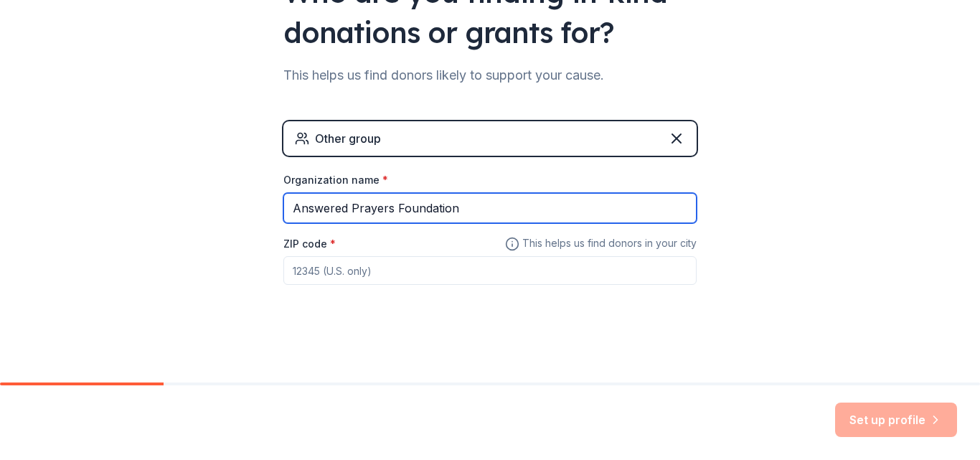  I want to click on label: ZIP code, so click(309, 244).